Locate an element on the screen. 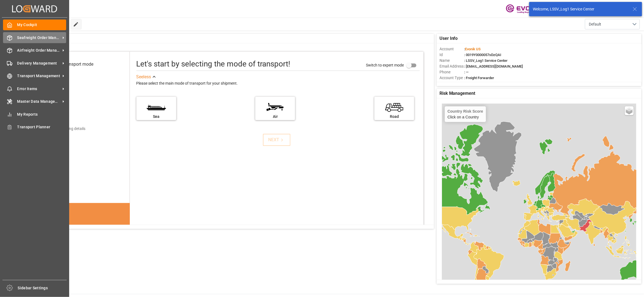  span: Seafreight Order Management is located at coordinates (39, 38).